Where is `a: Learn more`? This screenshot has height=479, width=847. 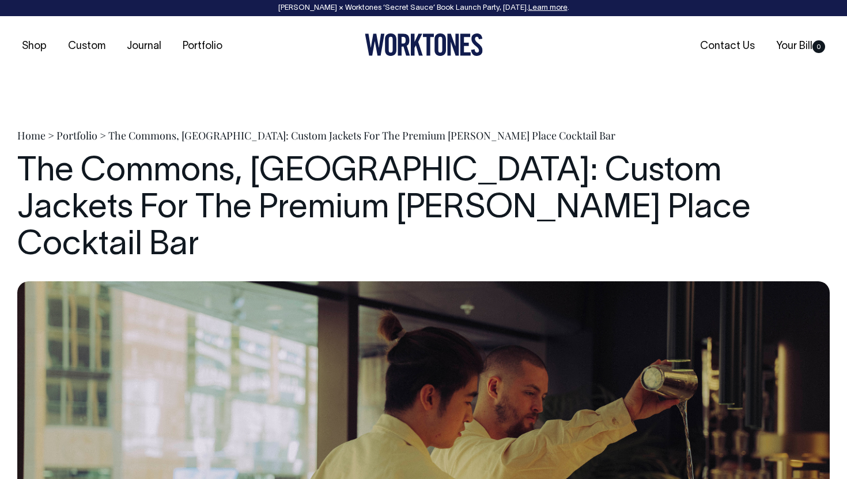 a: Learn more is located at coordinates (548, 8).